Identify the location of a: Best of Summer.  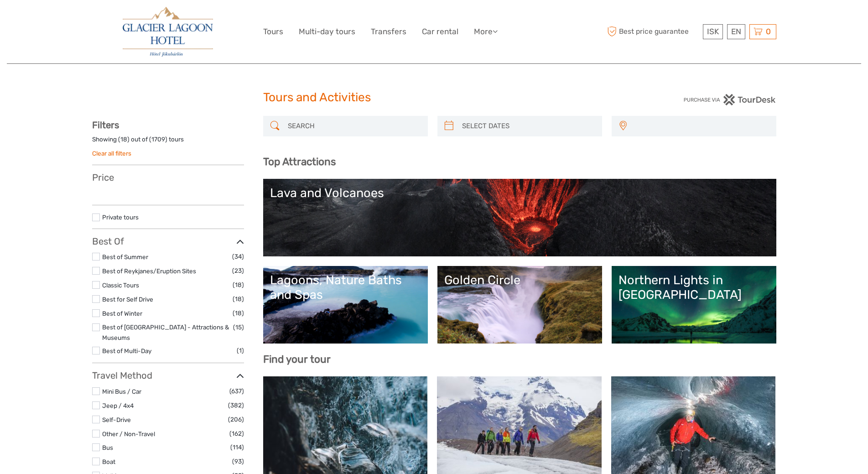
(125, 257).